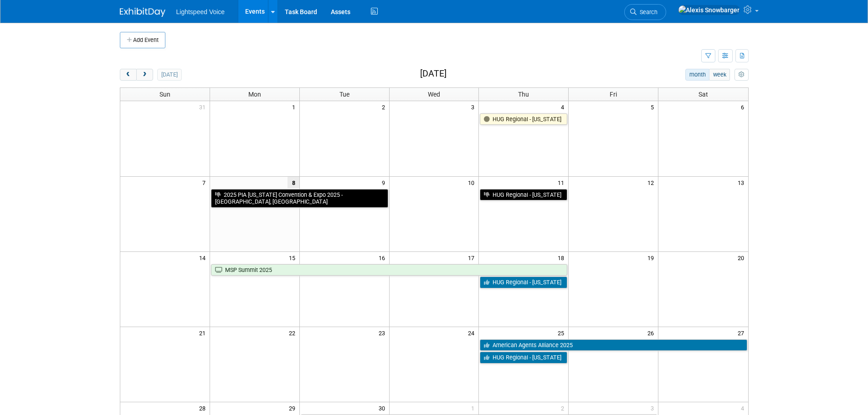  I want to click on span: 21, so click(203, 333).